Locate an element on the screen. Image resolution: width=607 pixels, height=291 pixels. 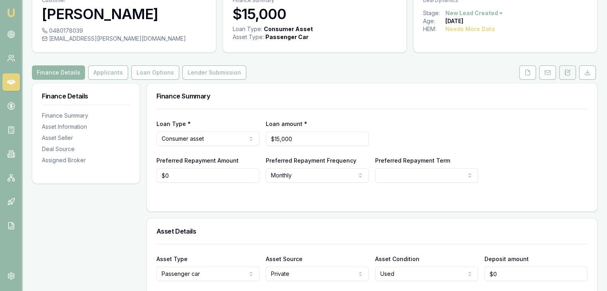
label: Loan Type * is located at coordinates (174, 124).